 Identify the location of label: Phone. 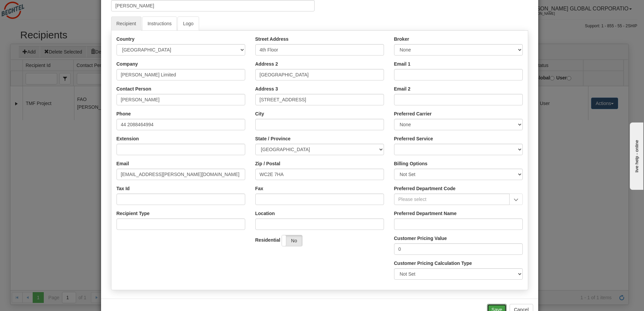
(124, 114).